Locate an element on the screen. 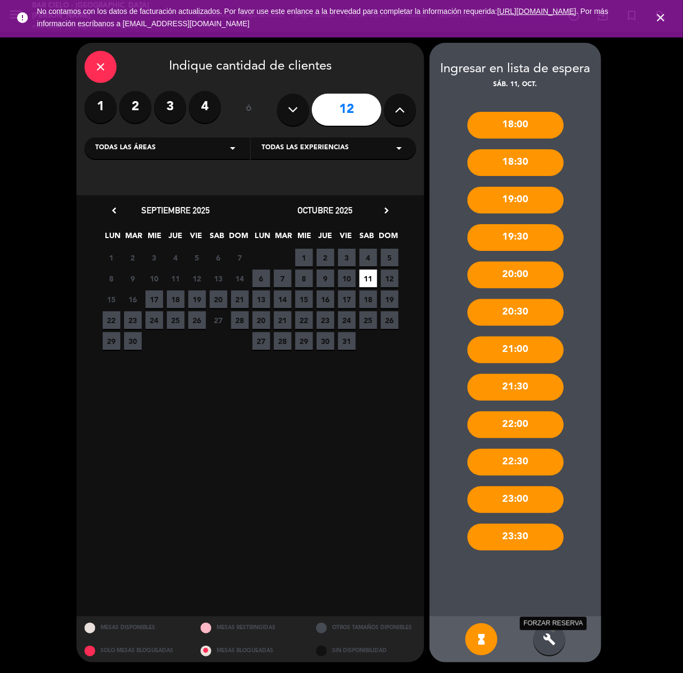  span: 8 is located at coordinates (111, 278).